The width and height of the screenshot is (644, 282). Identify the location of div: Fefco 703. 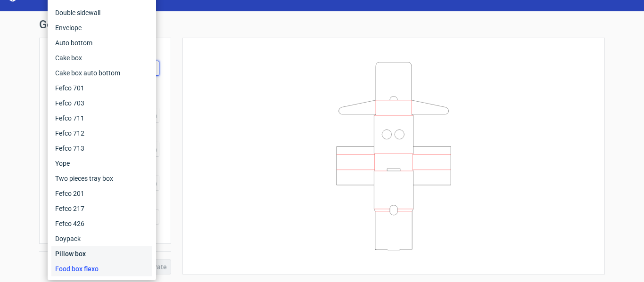
(102, 103).